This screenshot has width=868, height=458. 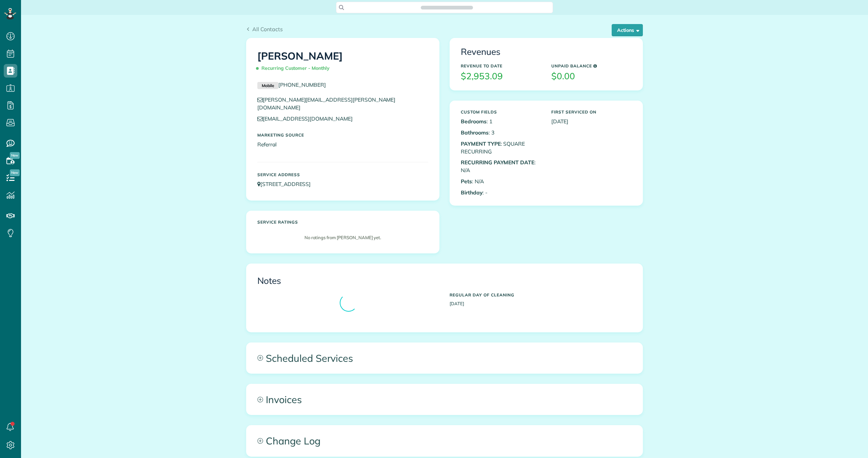 I want to click on a: Invoices, so click(x=444, y=400).